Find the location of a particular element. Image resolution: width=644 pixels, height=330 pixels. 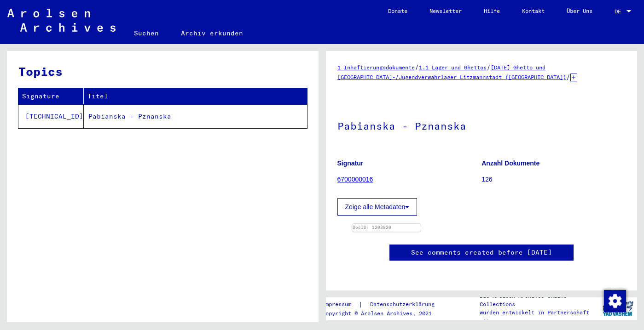

b: Anzahl Dokumente is located at coordinates (511, 163).